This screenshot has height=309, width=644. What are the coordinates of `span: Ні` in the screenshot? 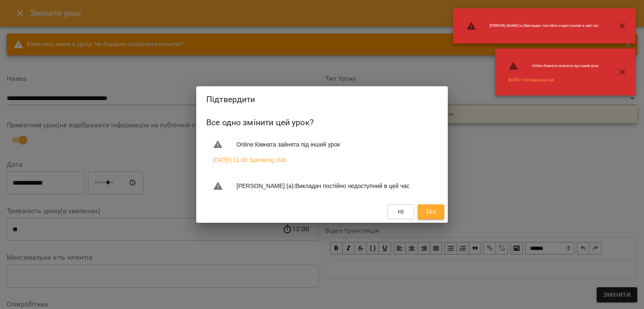 It's located at (400, 212).